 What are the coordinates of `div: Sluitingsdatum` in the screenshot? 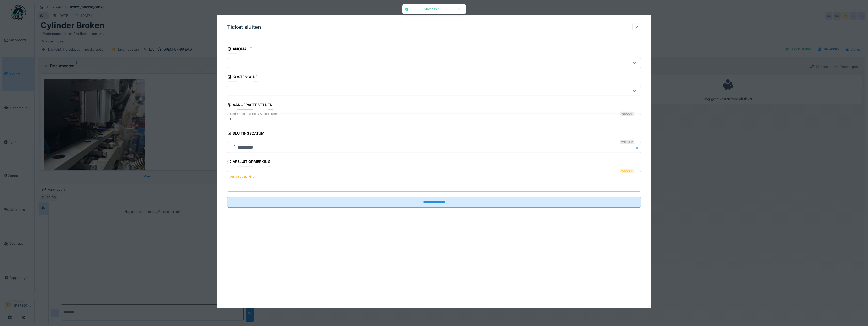 It's located at (245, 134).